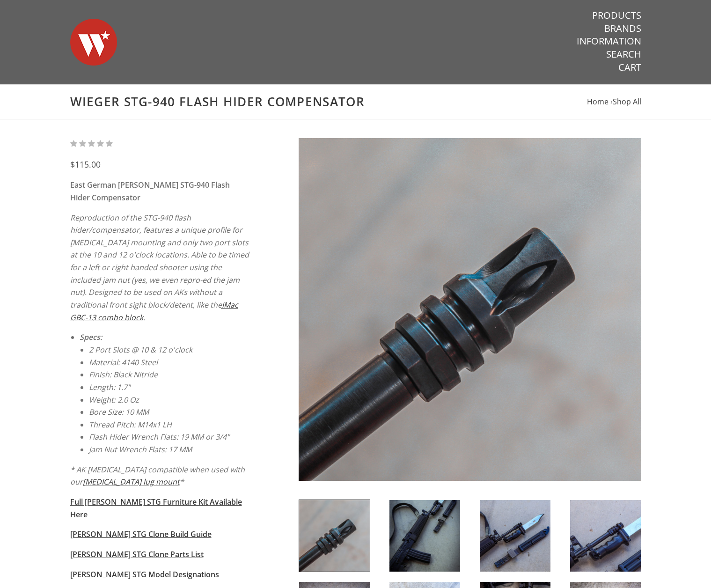 This screenshot has height=588, width=711. I want to click on em: Material: 4140 Steel, so click(123, 362).